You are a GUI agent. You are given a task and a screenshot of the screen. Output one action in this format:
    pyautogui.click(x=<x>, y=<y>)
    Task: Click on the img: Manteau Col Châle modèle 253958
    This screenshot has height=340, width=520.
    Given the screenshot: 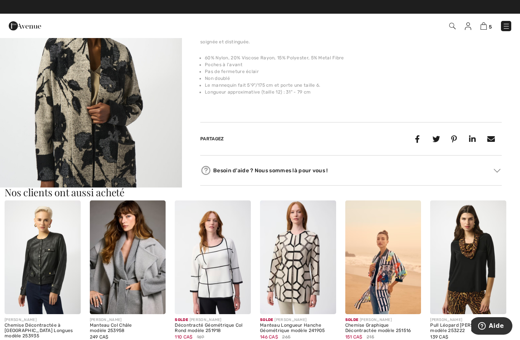 What is the action you would take?
    pyautogui.click(x=128, y=257)
    